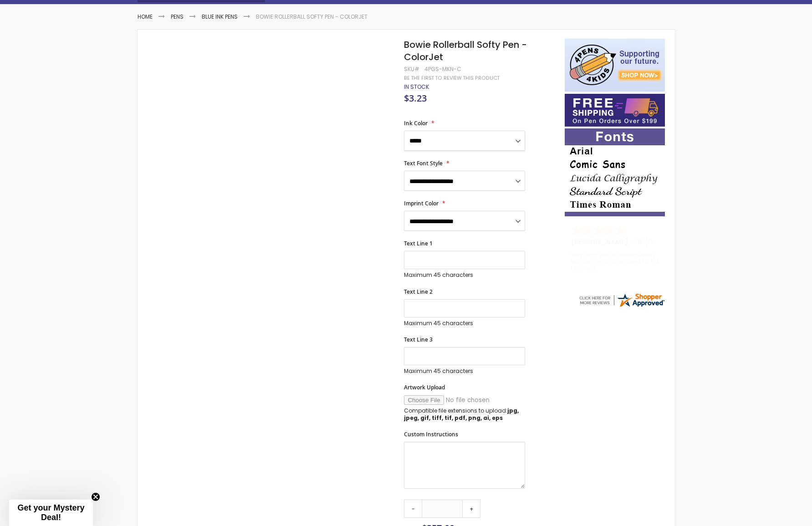 This screenshot has width=812, height=526. What do you see at coordinates (50, 513) in the screenshot?
I see `span: Get your Mystery Deal!` at bounding box center [50, 513].